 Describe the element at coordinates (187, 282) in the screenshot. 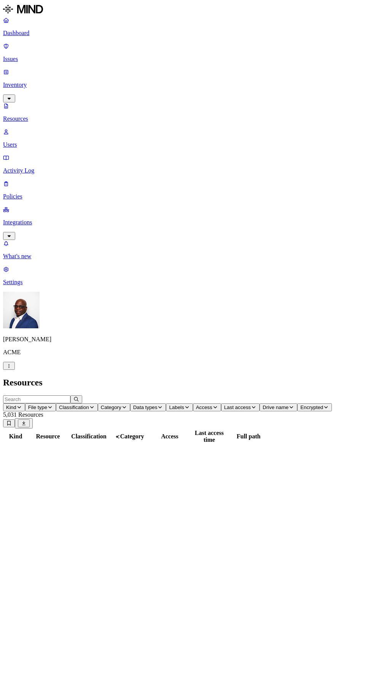

I see `p: Settings` at that location.